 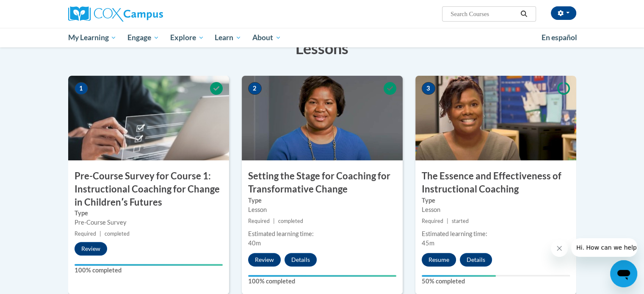 What do you see at coordinates (564, 13) in the screenshot?
I see `button: Account Settings` at bounding box center [564, 13].